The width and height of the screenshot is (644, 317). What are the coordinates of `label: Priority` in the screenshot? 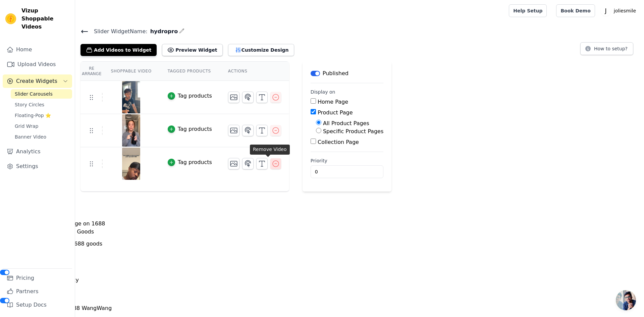 It's located at (347, 161).